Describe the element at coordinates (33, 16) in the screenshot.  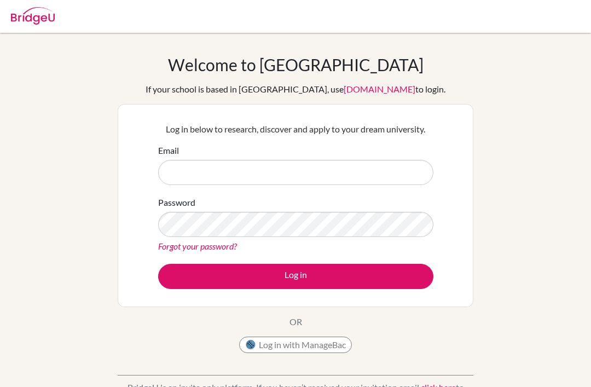
I see `img: Bridge-U` at that location.